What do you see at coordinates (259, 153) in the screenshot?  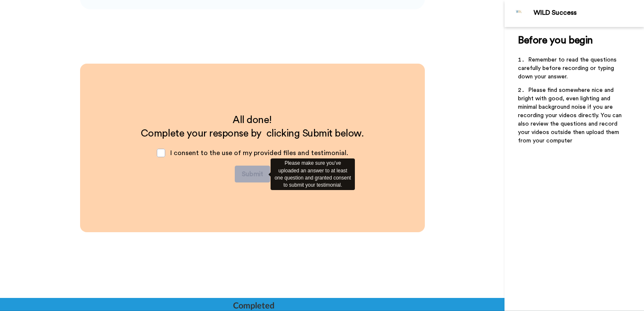 I see `span: I consent to the use of my provided files and testimonial.` at bounding box center [259, 153].